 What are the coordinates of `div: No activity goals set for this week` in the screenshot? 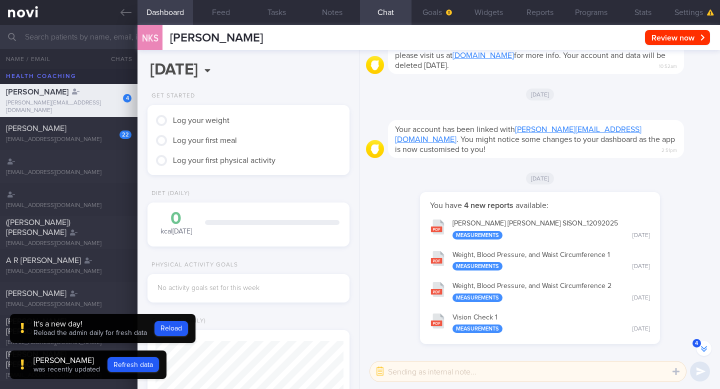 It's located at (249, 289).